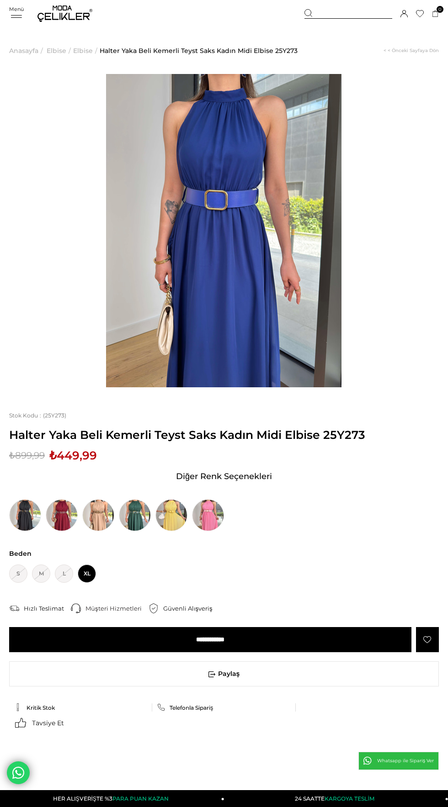 This screenshot has width=448, height=807. What do you see at coordinates (411, 51) in the screenshot?
I see `a: < < Önceki Sayfaya Dön` at bounding box center [411, 51].